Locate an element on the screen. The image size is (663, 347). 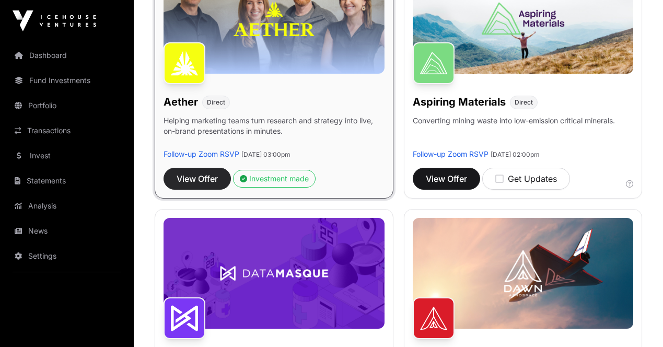
div: Get Updates is located at coordinates (526, 179).